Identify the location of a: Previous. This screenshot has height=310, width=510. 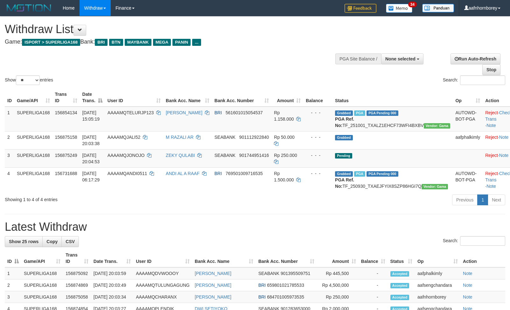
(465, 200).